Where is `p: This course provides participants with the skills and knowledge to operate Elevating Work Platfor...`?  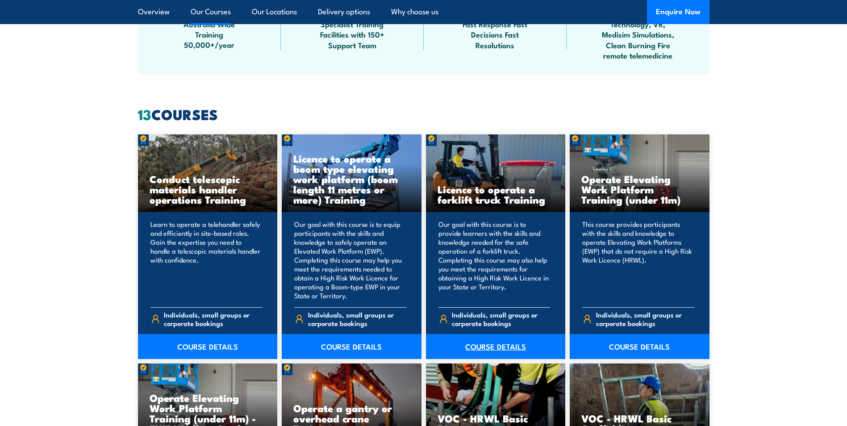
p: This course provides participants with the skills and knowledge to operate Elevating Work Platfor... is located at coordinates (638, 260).